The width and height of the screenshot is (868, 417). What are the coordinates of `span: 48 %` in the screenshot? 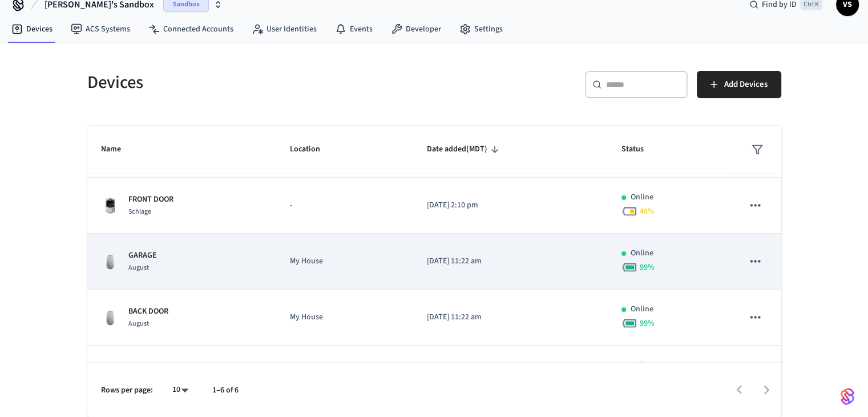 It's located at (647, 211).